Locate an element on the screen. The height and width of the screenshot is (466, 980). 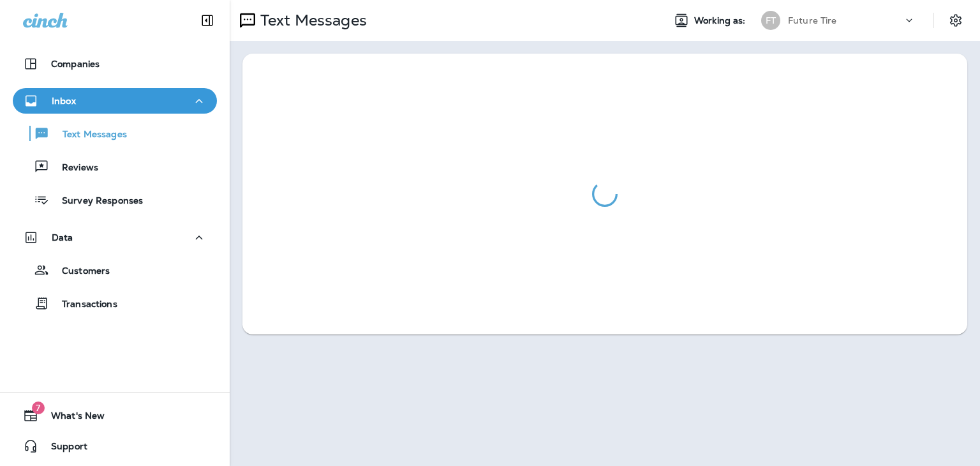
button: Survey Responses is located at coordinates (114, 200).